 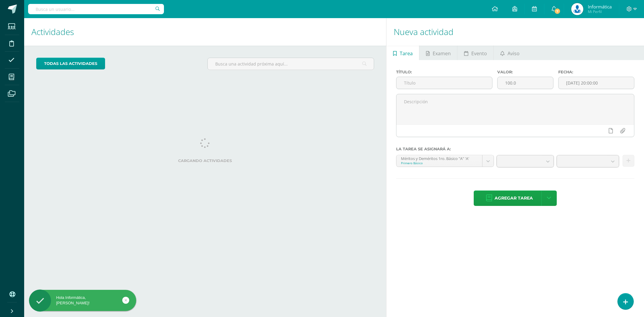 I want to click on span: Agregar tarea, so click(x=514, y=198).